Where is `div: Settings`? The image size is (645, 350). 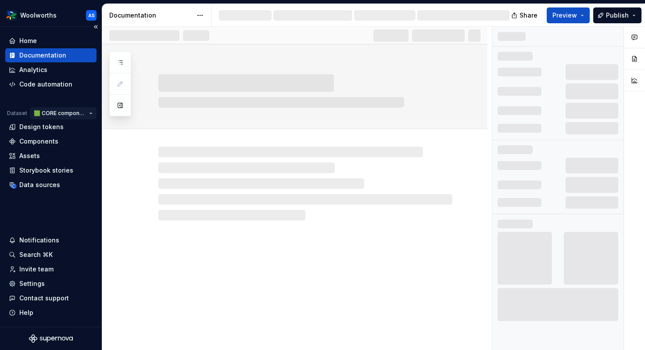 div: Settings is located at coordinates (32, 283).